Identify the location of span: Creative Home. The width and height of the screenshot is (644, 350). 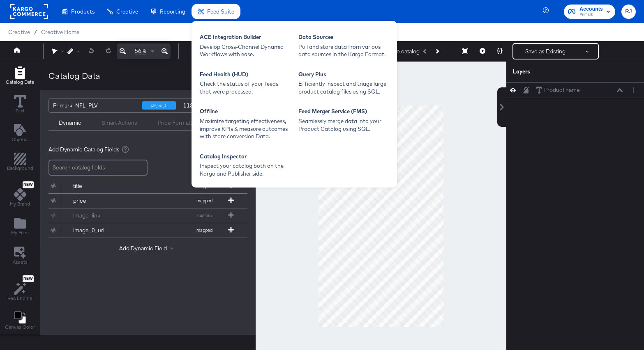
(60, 32).